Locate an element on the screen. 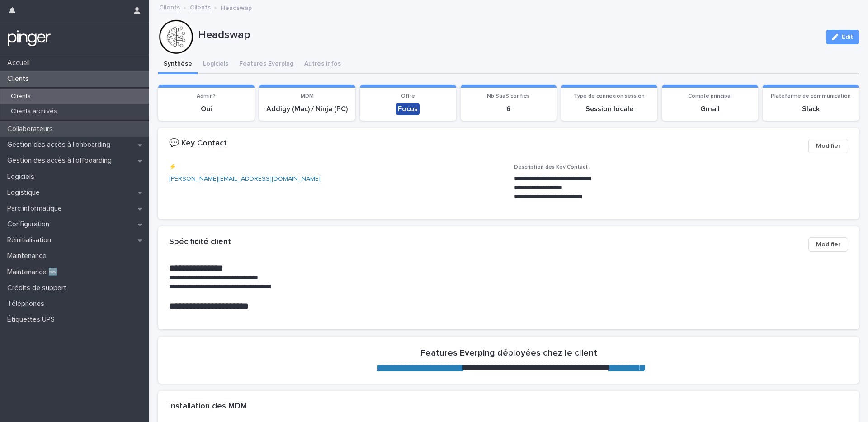  span: MDM is located at coordinates (307, 96).